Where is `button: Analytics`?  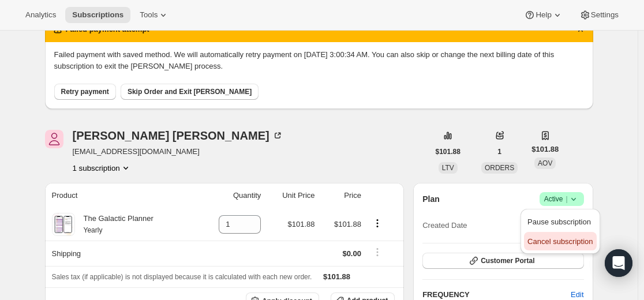 button: Analytics is located at coordinates (40, 15).